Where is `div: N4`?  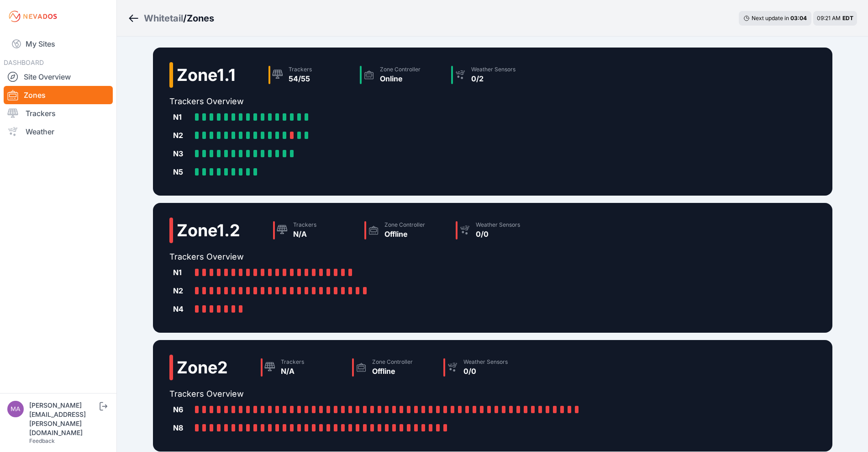
div: N4 is located at coordinates (182, 309).